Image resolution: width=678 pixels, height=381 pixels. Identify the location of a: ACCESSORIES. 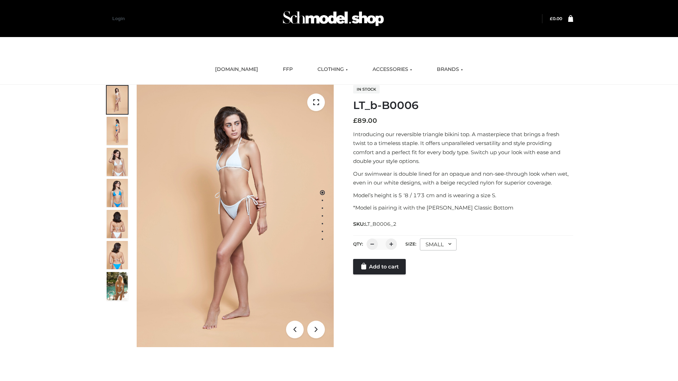
(392, 70).